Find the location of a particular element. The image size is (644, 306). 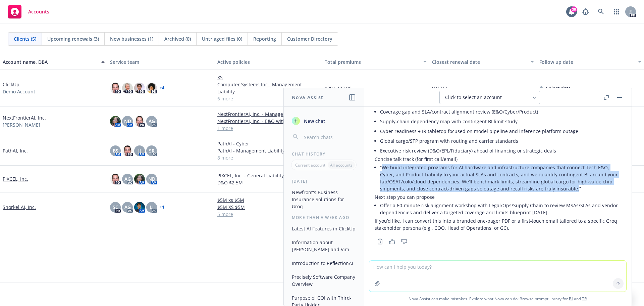

span: Nova Assist can make mistakes. Explore what Nova can do: Browse prompt library for and is located at coordinates (498, 299).